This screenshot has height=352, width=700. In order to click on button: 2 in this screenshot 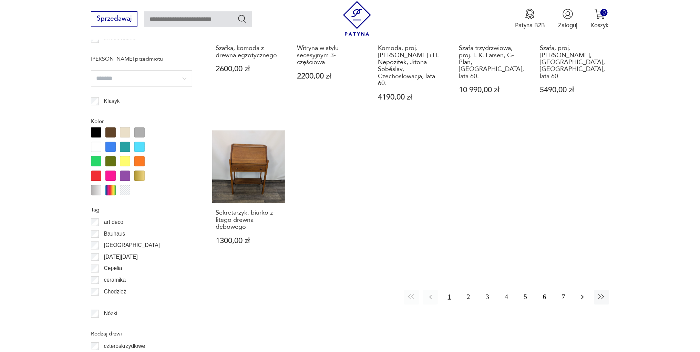, I will do `click(468, 297)`.